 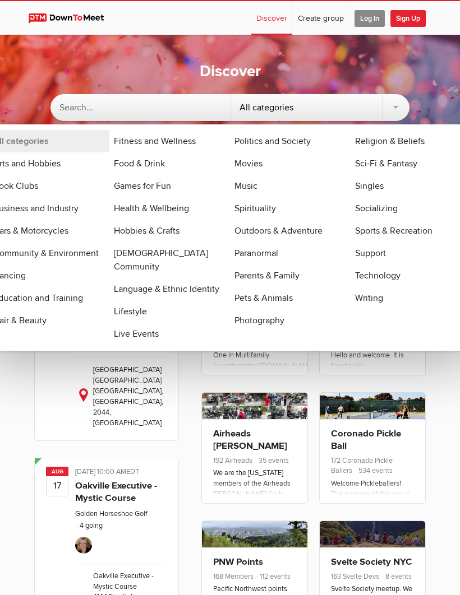 What do you see at coordinates (361, 466) in the screenshot?
I see `span: 172 Coronado Pickle Ballers` at bounding box center [361, 466].